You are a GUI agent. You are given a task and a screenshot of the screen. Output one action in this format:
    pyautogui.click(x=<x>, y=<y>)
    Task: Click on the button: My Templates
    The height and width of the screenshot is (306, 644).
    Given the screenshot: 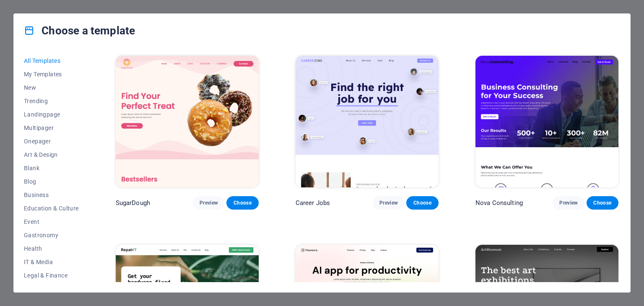 What is the action you would take?
    pyautogui.click(x=51, y=74)
    